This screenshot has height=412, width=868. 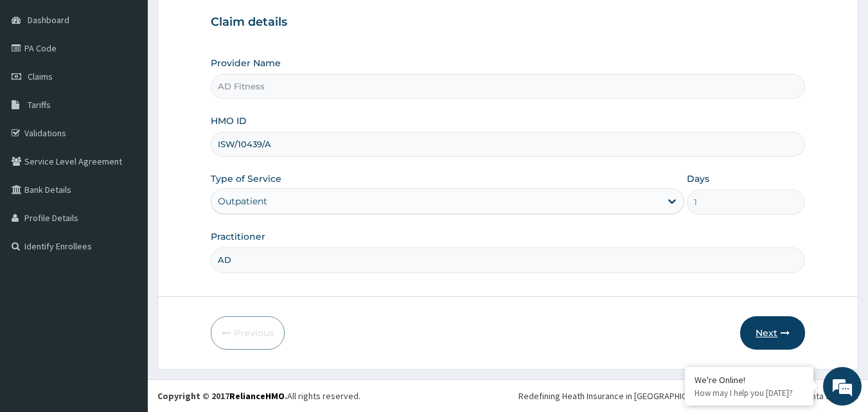 I want to click on input: Enter HMO ID, so click(x=509, y=144).